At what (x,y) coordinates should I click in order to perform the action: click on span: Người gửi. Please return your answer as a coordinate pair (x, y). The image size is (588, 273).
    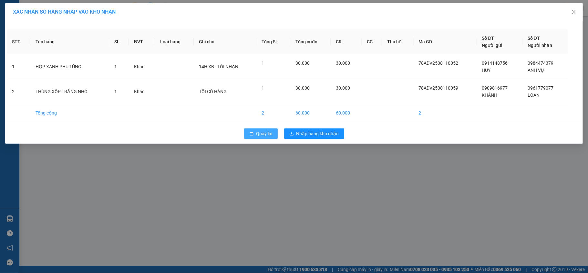
    Looking at the image, I should click on (492, 45).